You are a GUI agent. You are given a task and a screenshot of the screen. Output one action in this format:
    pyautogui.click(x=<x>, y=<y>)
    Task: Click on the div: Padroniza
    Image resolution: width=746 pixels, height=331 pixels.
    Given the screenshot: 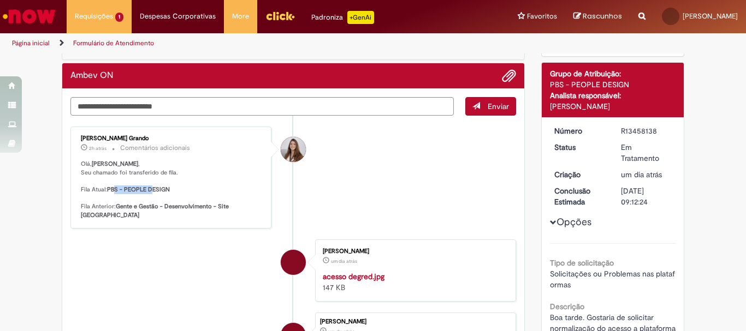 What is the action you would take?
    pyautogui.click(x=342, y=17)
    